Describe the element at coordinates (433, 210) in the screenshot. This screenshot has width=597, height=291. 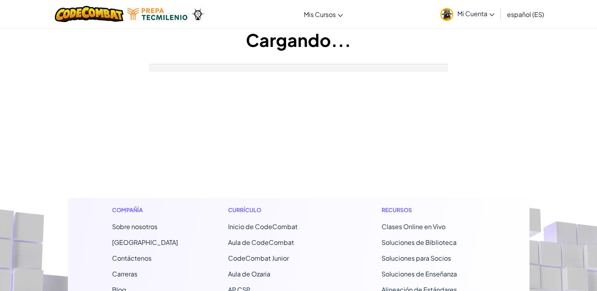
I see `h1: Recursos` at that location.